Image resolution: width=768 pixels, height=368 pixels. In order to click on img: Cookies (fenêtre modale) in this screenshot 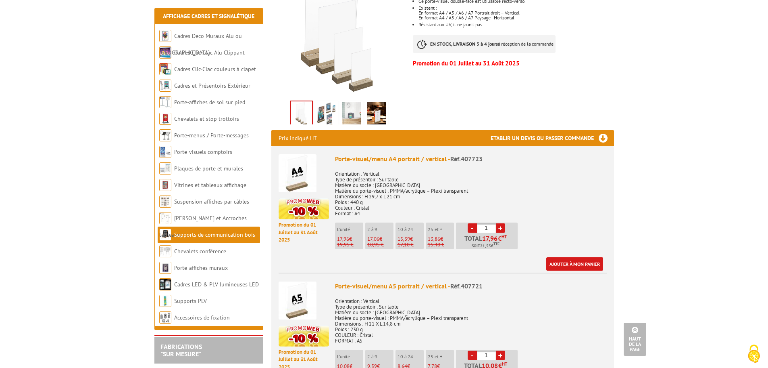, I will do `click(754, 353)`.